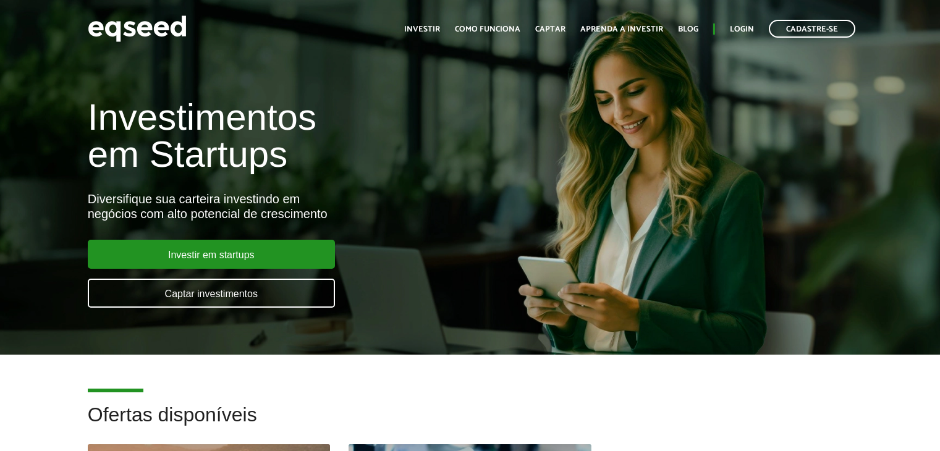  Describe the element at coordinates (422, 29) in the screenshot. I see `a: Investir` at that location.